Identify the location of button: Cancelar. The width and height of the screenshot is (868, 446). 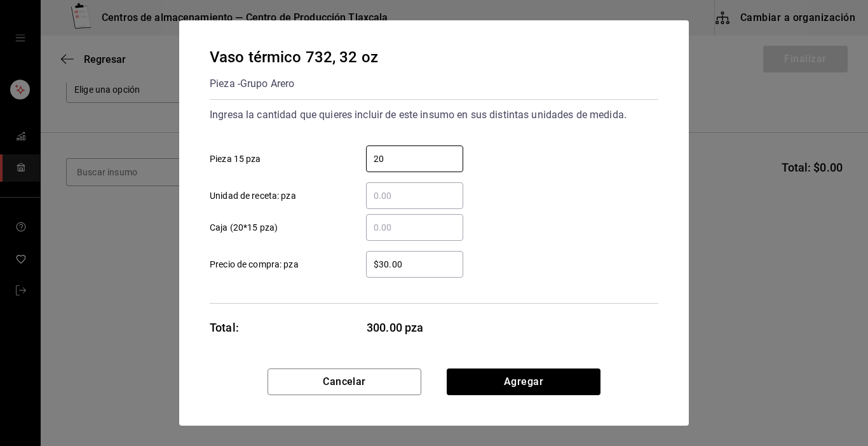
(344, 382).